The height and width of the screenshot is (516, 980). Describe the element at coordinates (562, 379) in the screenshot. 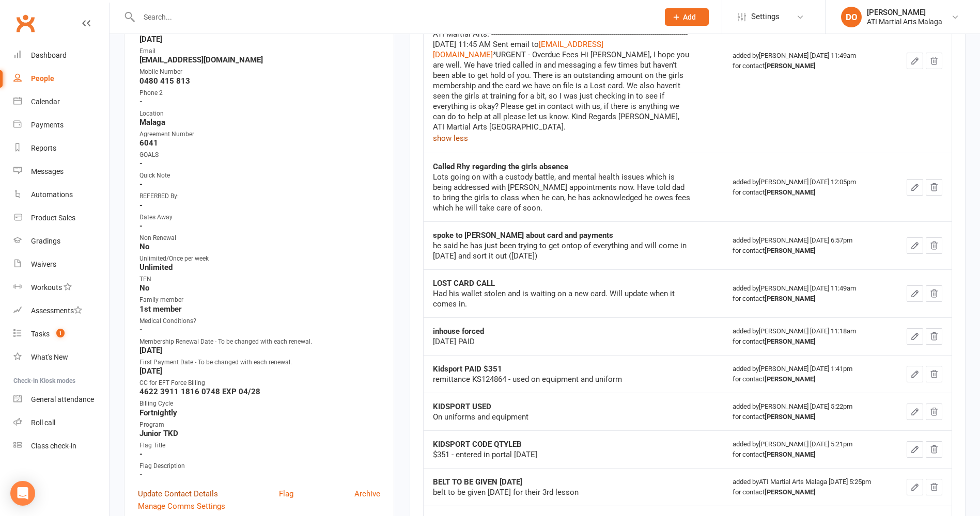

I see `div: remittance KS124864 - used on equipment and uniform` at that location.